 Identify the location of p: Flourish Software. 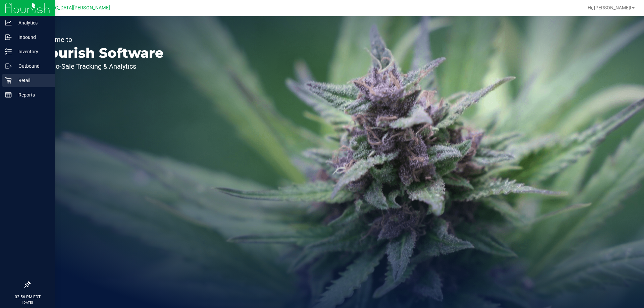
(100, 53).